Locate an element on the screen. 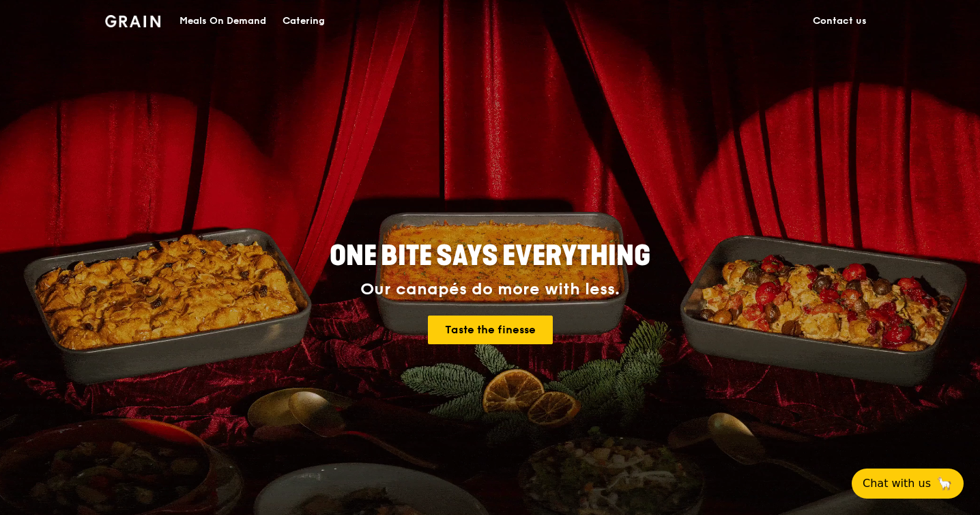 The width and height of the screenshot is (980, 515). a: Catering is located at coordinates (304, 21).